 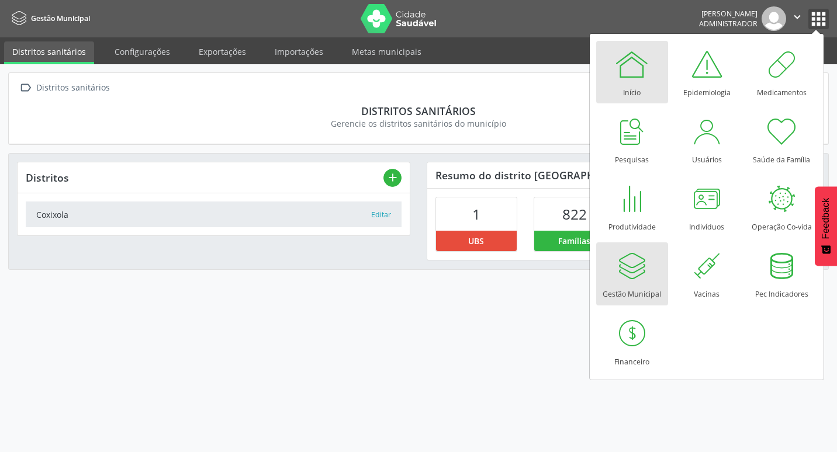 I want to click on a: Início, so click(x=632, y=72).